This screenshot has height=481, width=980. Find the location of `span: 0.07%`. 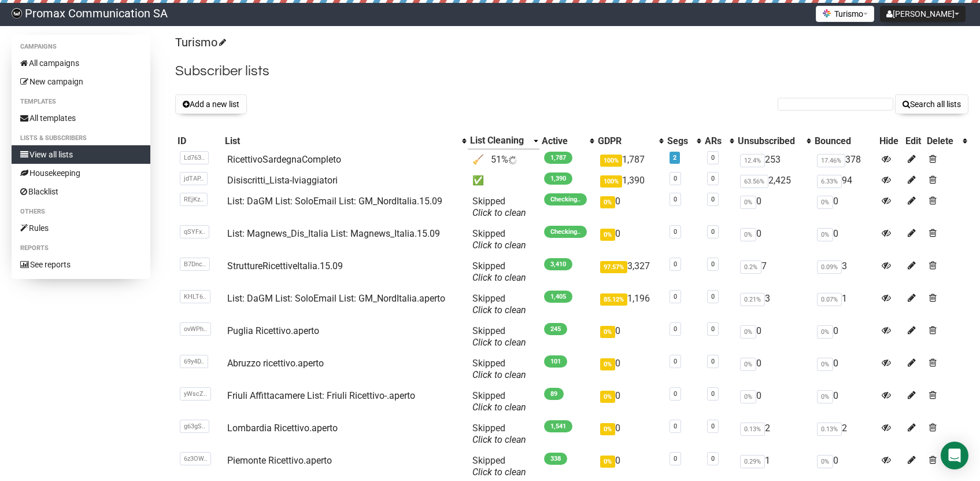

span: 0.07% is located at coordinates (829, 299).